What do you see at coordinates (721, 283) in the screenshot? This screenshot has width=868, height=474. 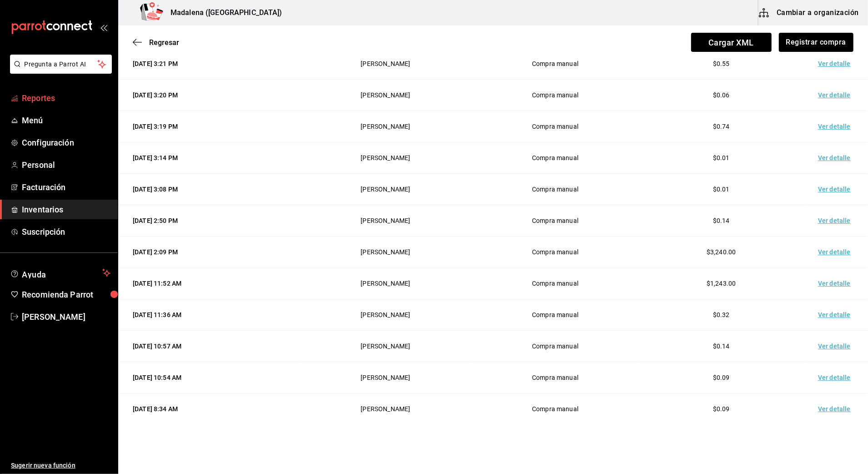 I see `span: $1,243.00` at bounding box center [721, 283].